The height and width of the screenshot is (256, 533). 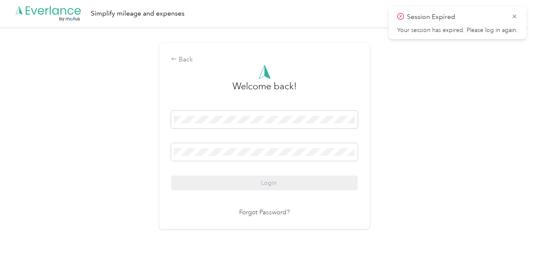 I want to click on div: Back, so click(x=265, y=60).